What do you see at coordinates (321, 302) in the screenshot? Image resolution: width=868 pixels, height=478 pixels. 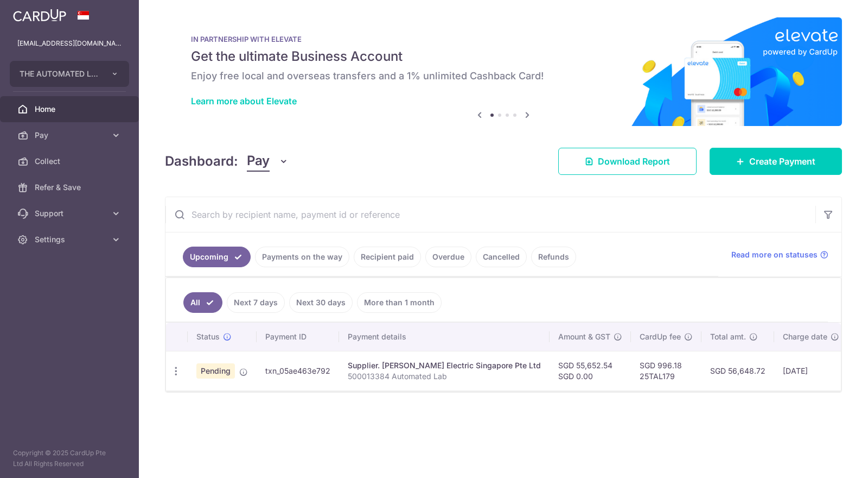 I see `a: Next 30 days` at bounding box center [321, 302].